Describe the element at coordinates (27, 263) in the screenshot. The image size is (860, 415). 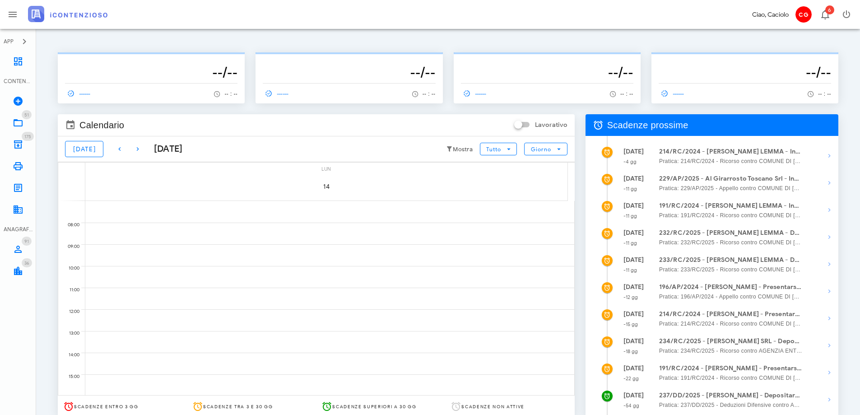
I see `span: 36` at that location.